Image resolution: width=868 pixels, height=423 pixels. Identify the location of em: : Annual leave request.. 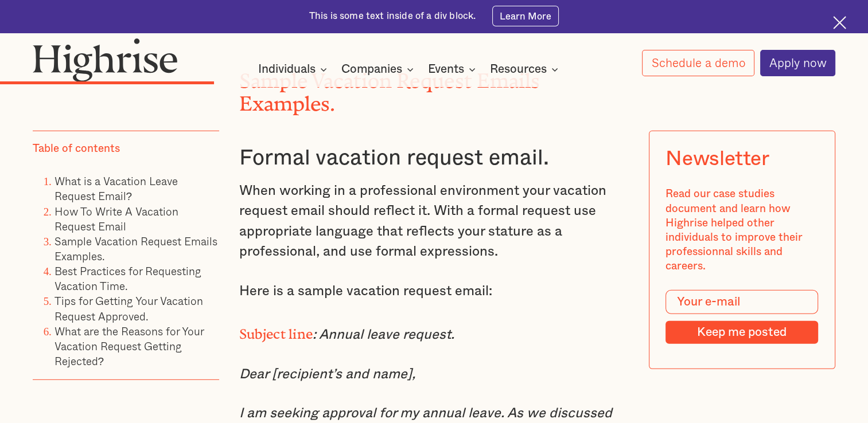
(383, 335).